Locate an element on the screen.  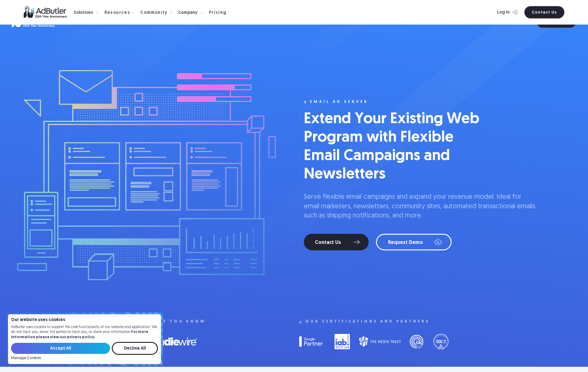
div: email ad server is located at coordinates (339, 102).